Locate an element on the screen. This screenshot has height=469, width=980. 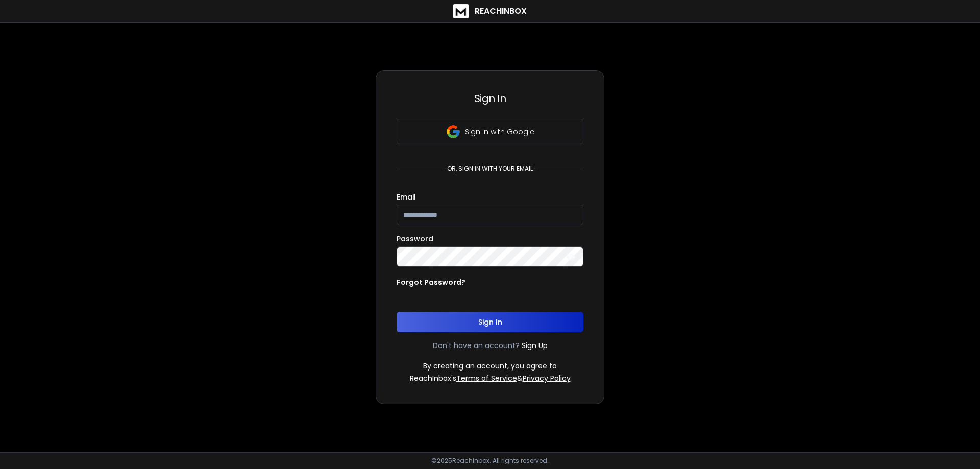
p: ReachInbox's & is located at coordinates (490, 378).